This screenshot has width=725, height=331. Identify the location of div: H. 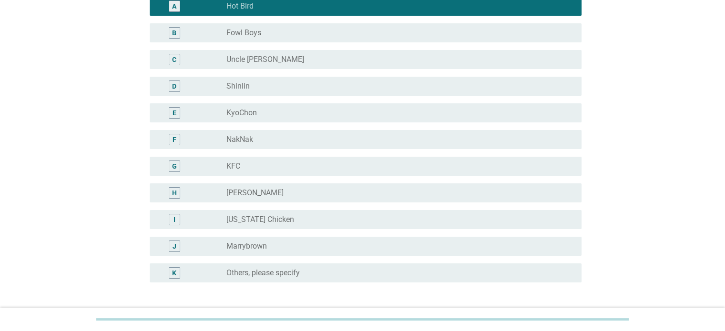
(174, 193).